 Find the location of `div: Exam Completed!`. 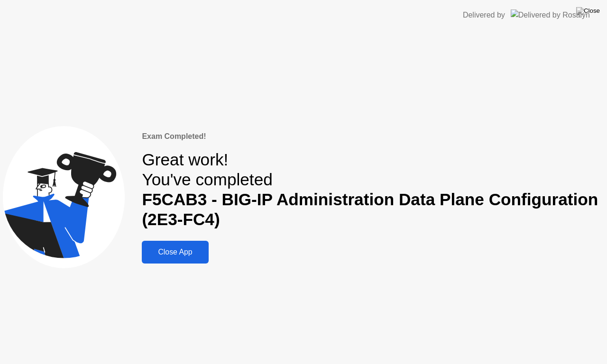

div: Exam Completed! is located at coordinates (372, 137).